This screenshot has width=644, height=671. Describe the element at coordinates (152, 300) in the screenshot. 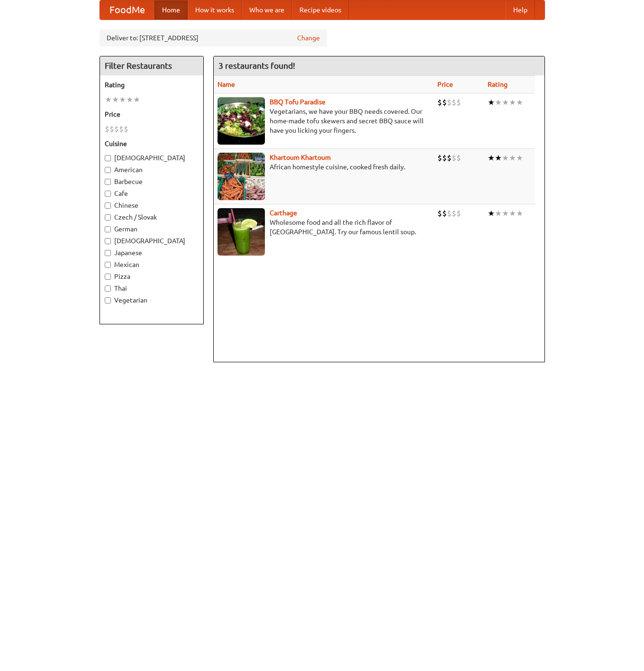

I see `label: Vegetarian` at that location.